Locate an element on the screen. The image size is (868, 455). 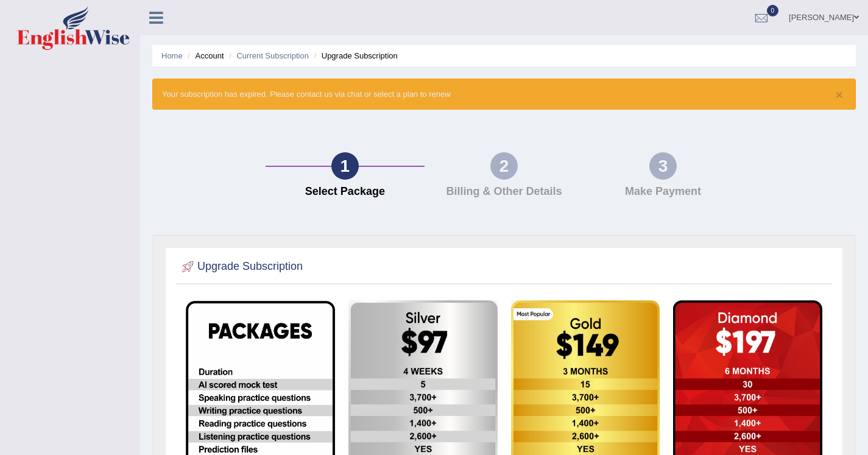
div: 3 is located at coordinates (663, 166).